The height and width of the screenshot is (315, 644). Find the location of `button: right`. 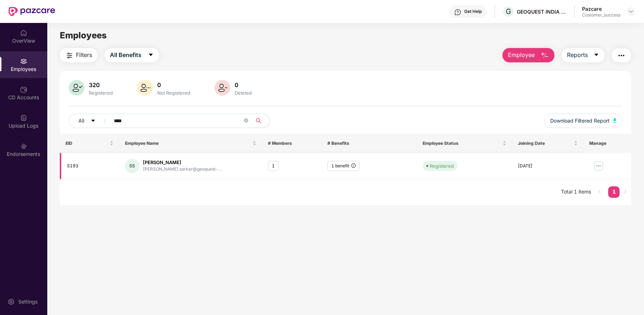

button: right is located at coordinates (626, 192).